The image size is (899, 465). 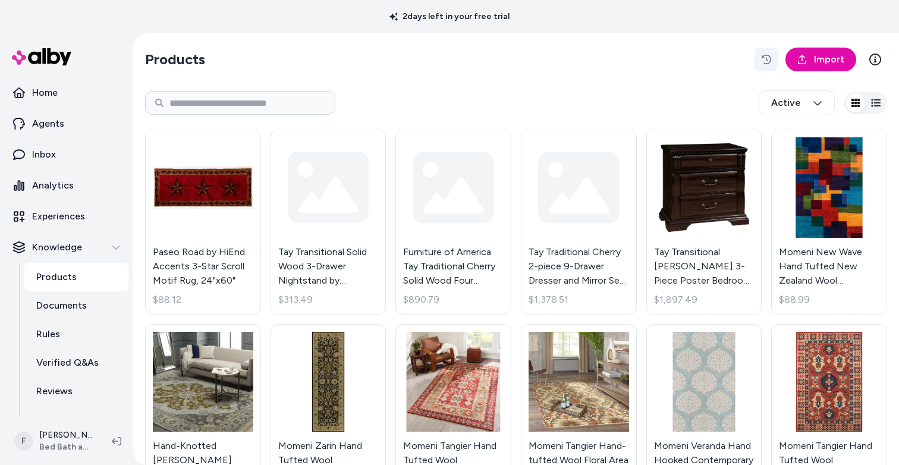 I want to click on p: Survey Questions, so click(x=76, y=420).